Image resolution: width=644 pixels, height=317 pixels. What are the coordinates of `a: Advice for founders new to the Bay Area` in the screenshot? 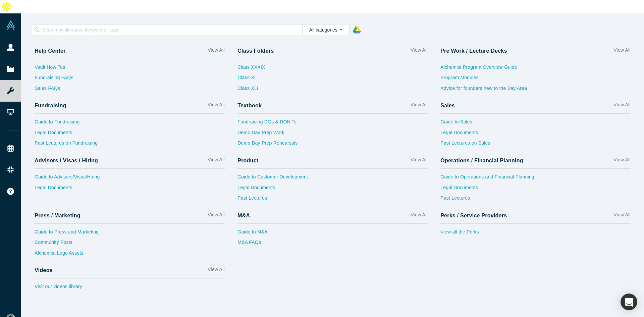 It's located at (535, 90).